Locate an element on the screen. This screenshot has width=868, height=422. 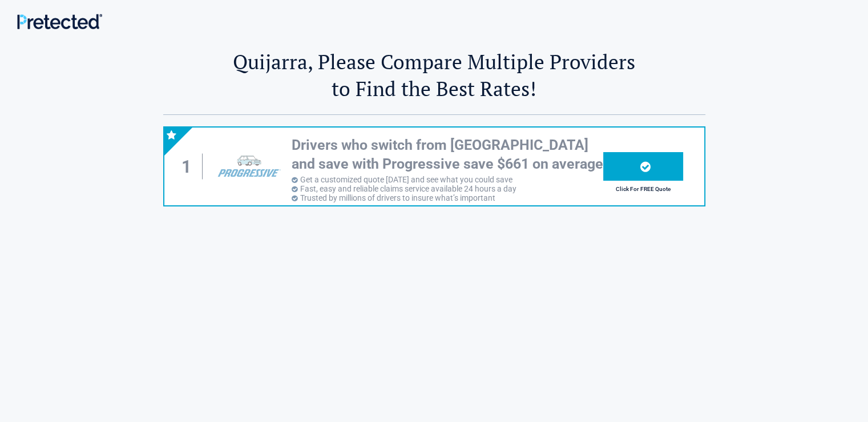
li: Trusted by millions of drivers to insure what’s important is located at coordinates (447, 198).